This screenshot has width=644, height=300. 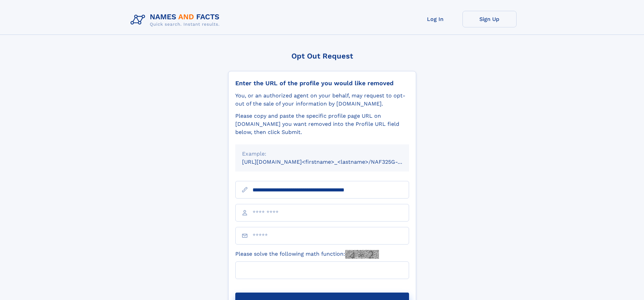 What do you see at coordinates (489, 19) in the screenshot?
I see `a: Sign Up` at bounding box center [489, 19].